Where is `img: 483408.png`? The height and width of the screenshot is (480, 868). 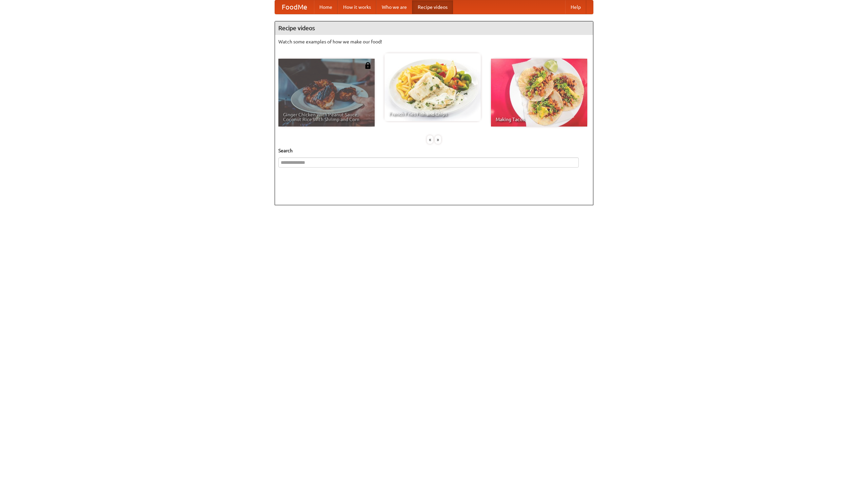 img: 483408.png is located at coordinates (368, 65).